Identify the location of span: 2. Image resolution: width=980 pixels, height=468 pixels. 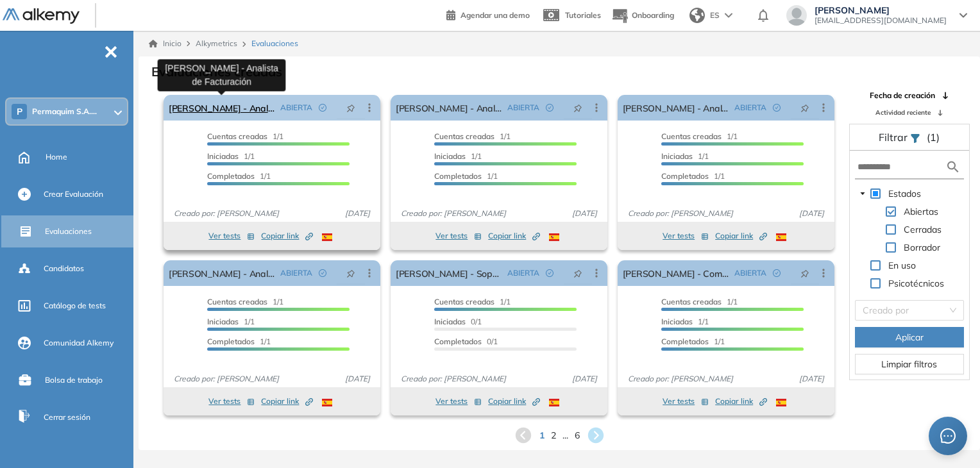
(553, 435).